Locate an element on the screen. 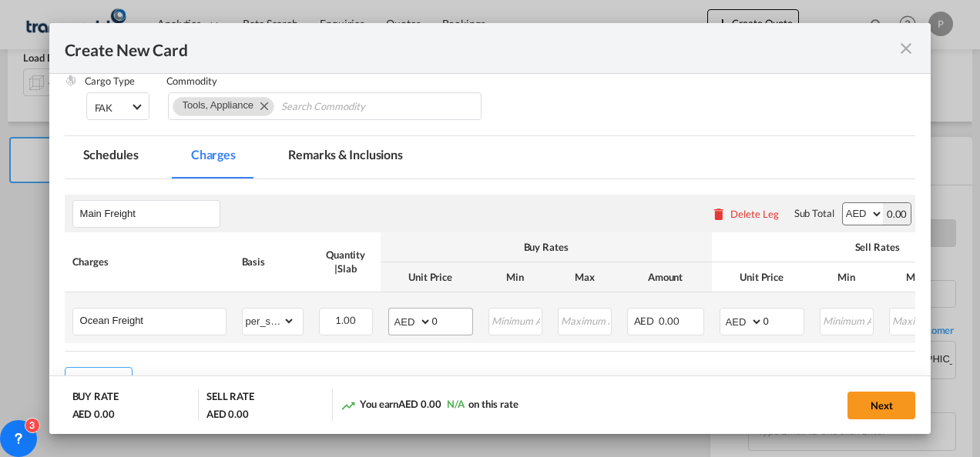  span: 0.00 is located at coordinates (668, 321).